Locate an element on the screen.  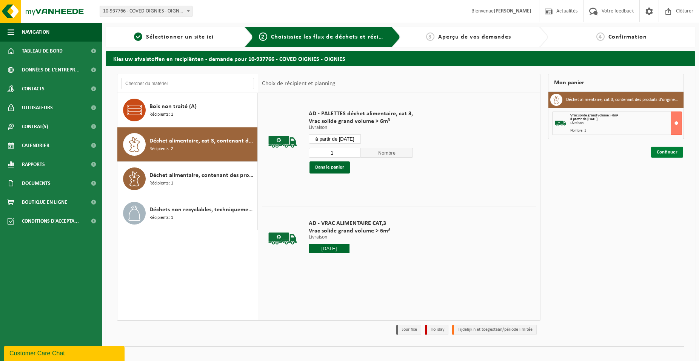
input: Chercher du matériel is located at coordinates (188, 83).